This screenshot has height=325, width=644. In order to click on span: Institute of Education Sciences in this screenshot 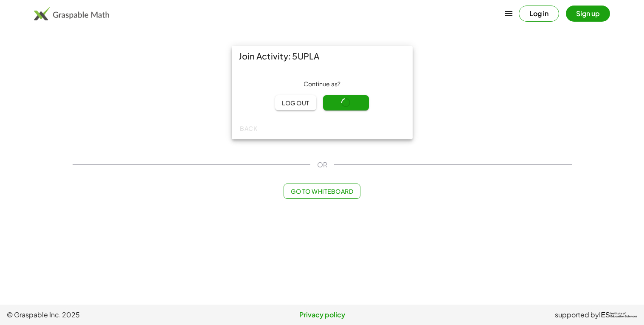, I will do `click(624, 316)`.